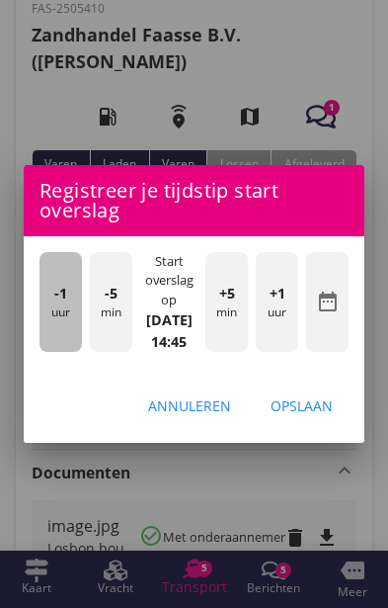 This screenshot has width=388, height=608. Describe the element at coordinates (169, 341) in the screenshot. I see `strong: 14:45` at that location.